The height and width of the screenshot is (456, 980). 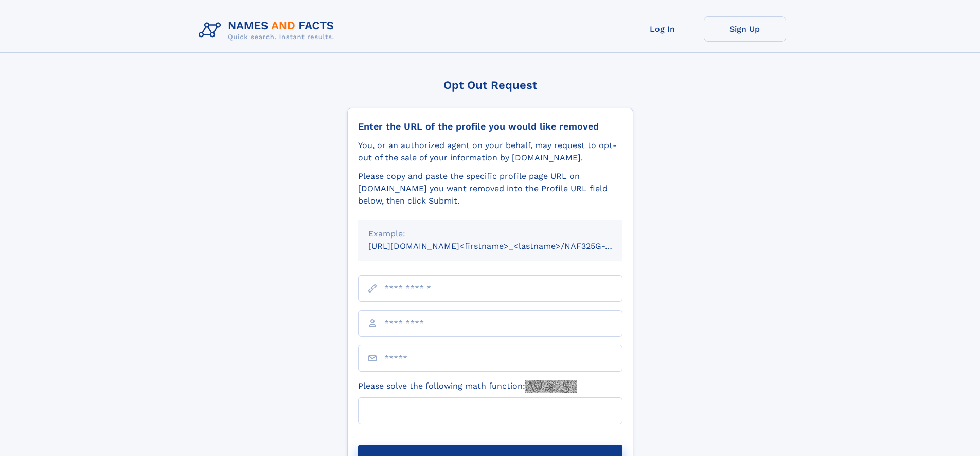 I want to click on label: Please solve the following math function:, so click(x=467, y=387).